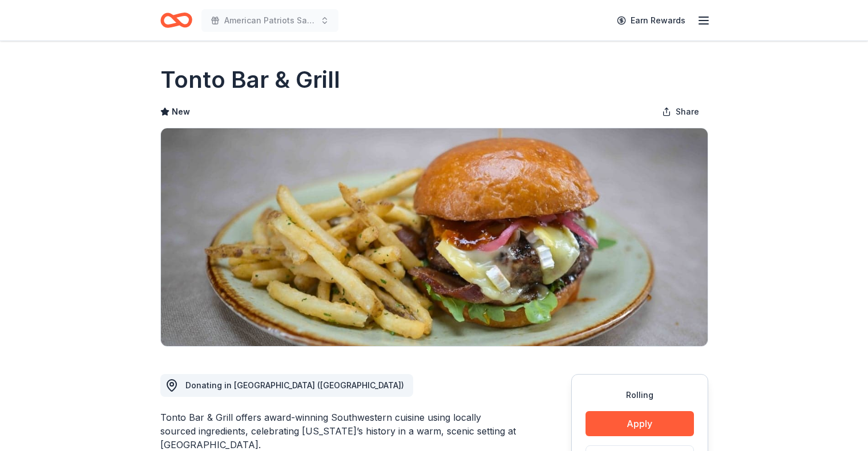 This screenshot has height=451, width=868. I want to click on button: American Patriots Salute to Veterans, so click(270, 21).